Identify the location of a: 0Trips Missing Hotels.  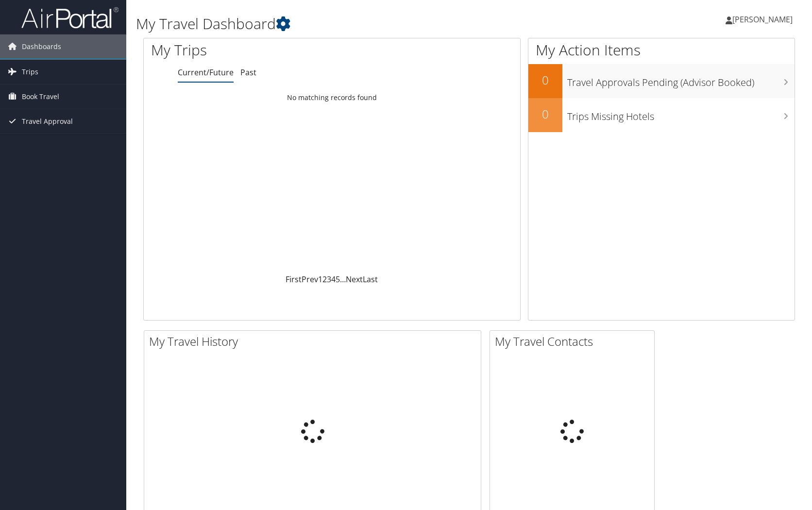
(661, 115).